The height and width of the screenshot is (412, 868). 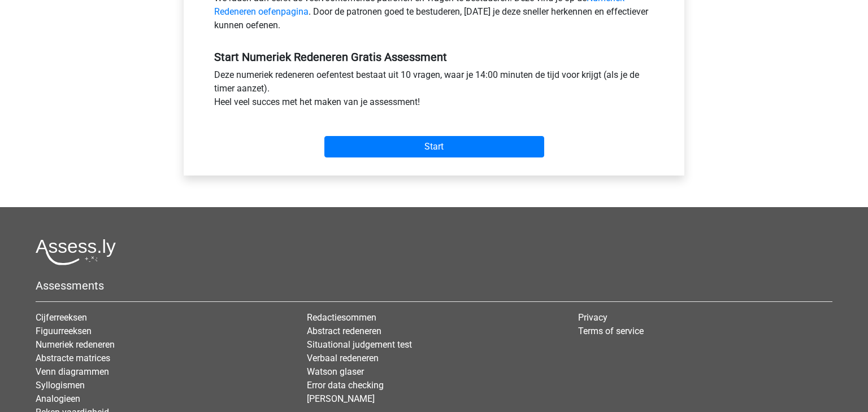 I want to click on a: Abstracte matrices, so click(x=73, y=357).